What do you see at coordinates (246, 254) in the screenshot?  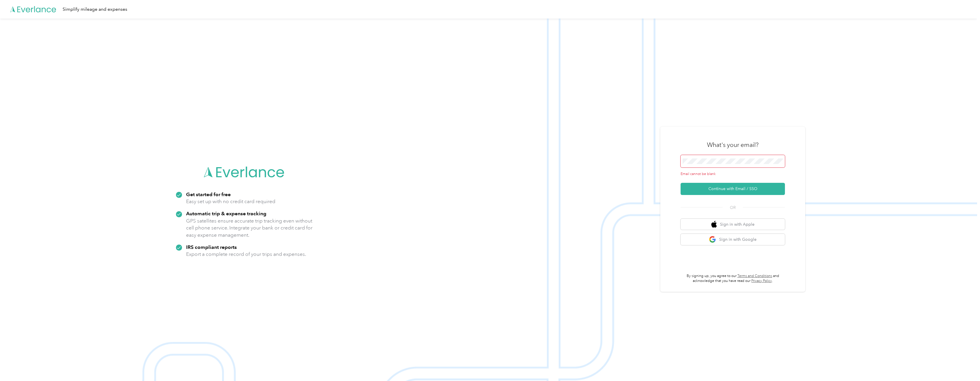 I see `p: Export a complete record of your trips and expenses.` at bounding box center [246, 254].